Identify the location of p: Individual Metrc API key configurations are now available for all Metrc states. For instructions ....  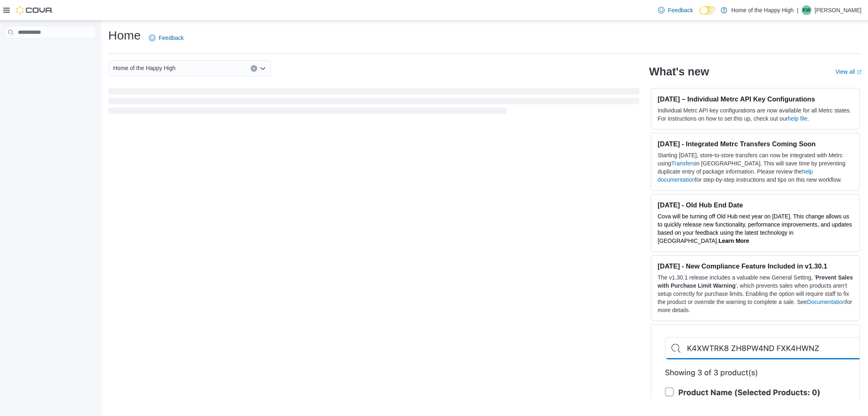
(756, 114).